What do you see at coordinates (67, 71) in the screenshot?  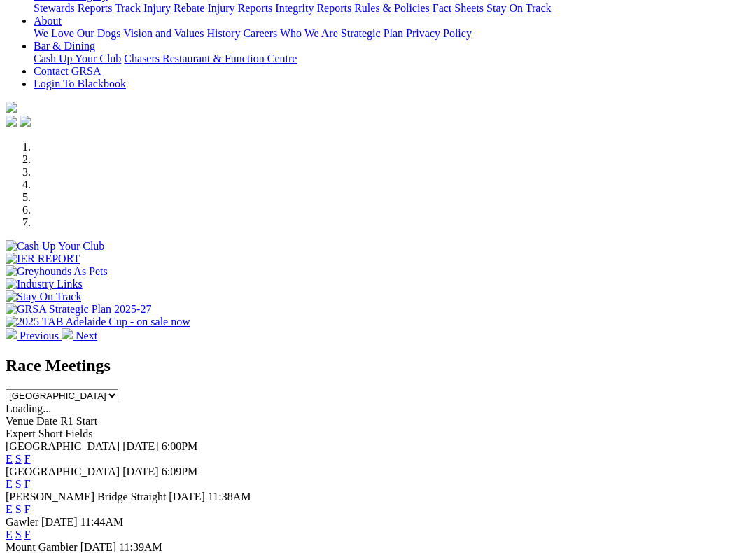 I see `a: Contact GRSA` at bounding box center [67, 71].